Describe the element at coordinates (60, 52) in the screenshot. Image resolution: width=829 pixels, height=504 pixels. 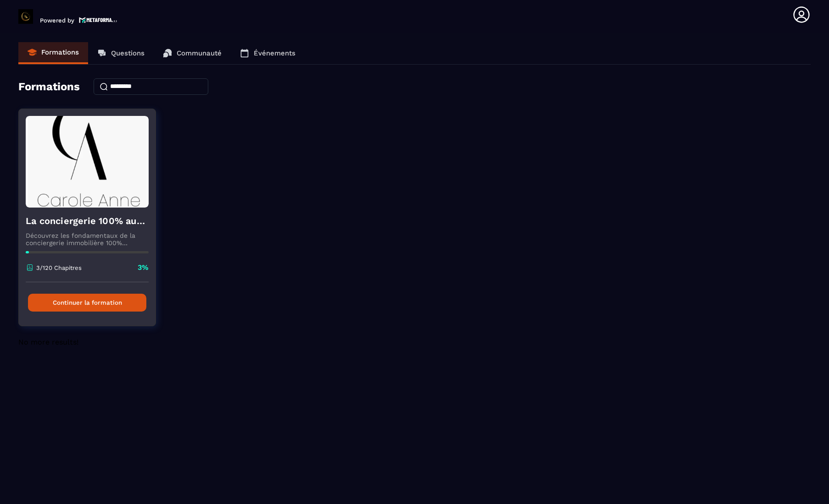
I see `p: Formations` at that location.